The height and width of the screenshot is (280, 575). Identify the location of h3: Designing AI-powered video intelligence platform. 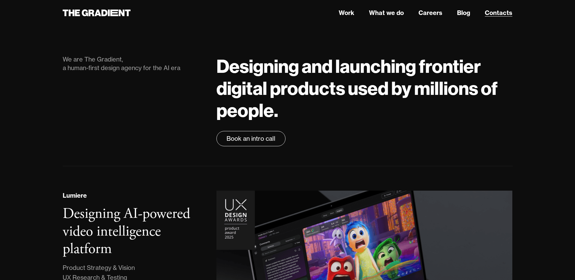
(126, 231).